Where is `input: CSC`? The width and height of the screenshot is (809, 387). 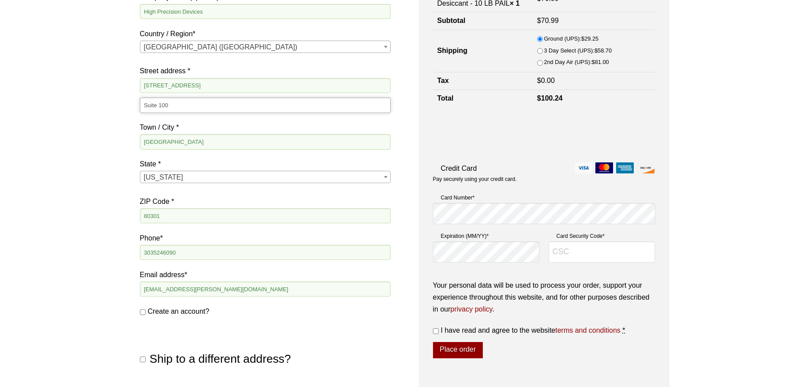
input: CSC is located at coordinates (602, 252).